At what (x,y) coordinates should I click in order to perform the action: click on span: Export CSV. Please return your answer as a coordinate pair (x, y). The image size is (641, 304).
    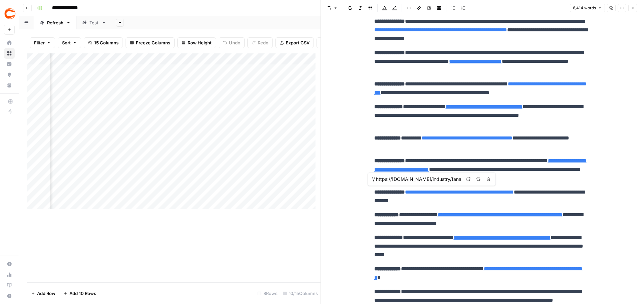
    Looking at the image, I should click on (297, 43).